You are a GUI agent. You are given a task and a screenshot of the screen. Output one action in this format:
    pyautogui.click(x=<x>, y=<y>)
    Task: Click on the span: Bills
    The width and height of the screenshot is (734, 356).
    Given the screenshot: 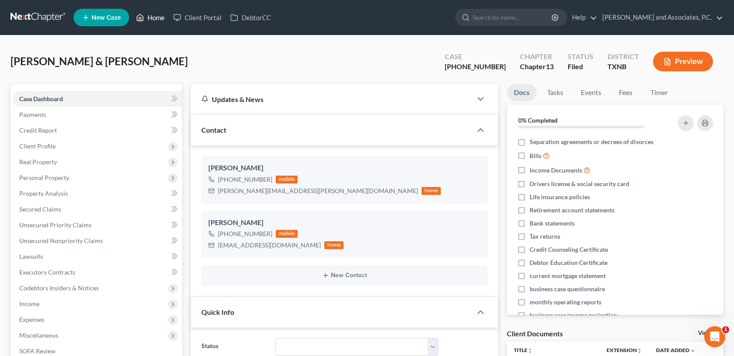 What is the action you would take?
    pyautogui.click(x=536, y=156)
    